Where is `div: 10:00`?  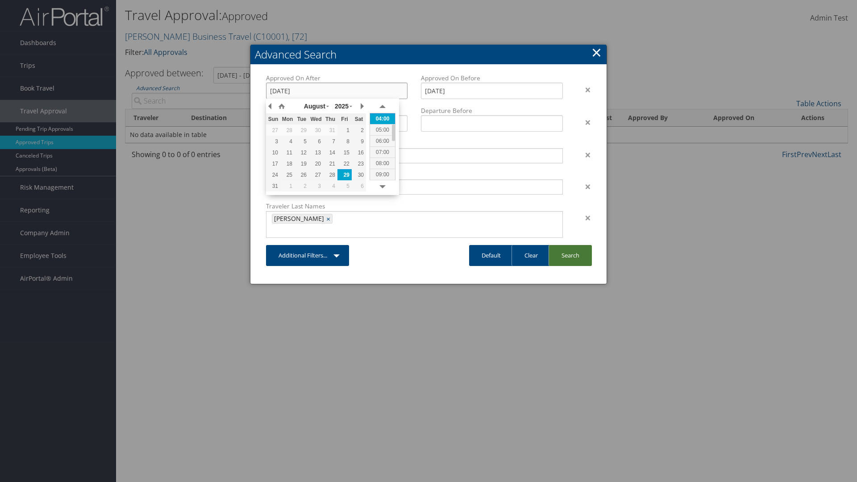 div: 10:00 is located at coordinates (382, 185).